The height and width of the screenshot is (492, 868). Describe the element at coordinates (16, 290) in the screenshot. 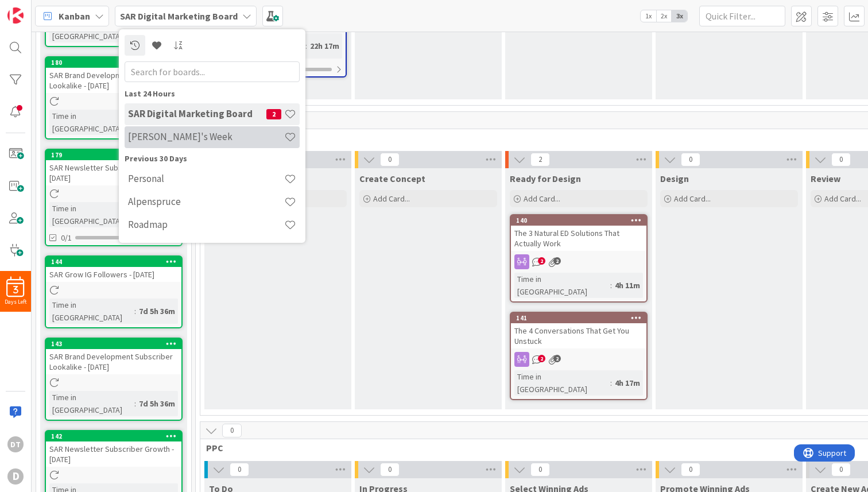

I see `span: 3` at that location.